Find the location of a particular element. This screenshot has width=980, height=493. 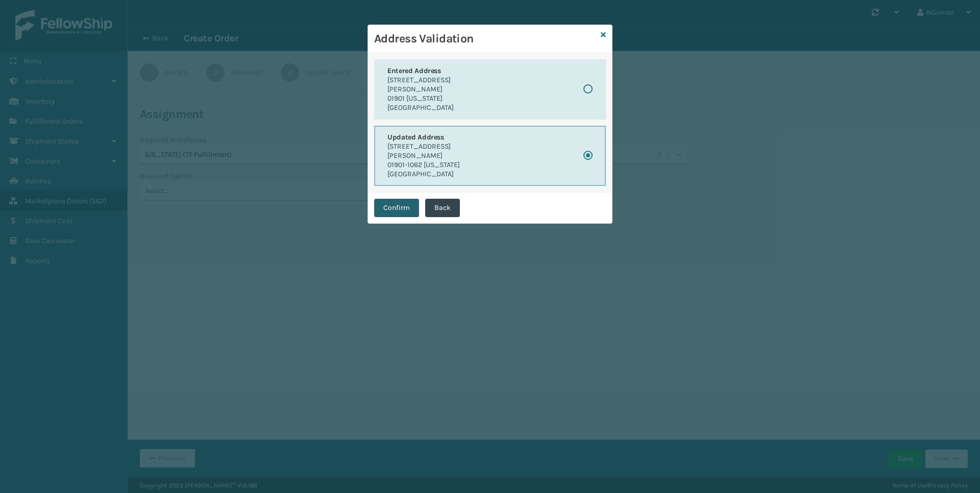

h3: Address Validation is located at coordinates (486, 39).